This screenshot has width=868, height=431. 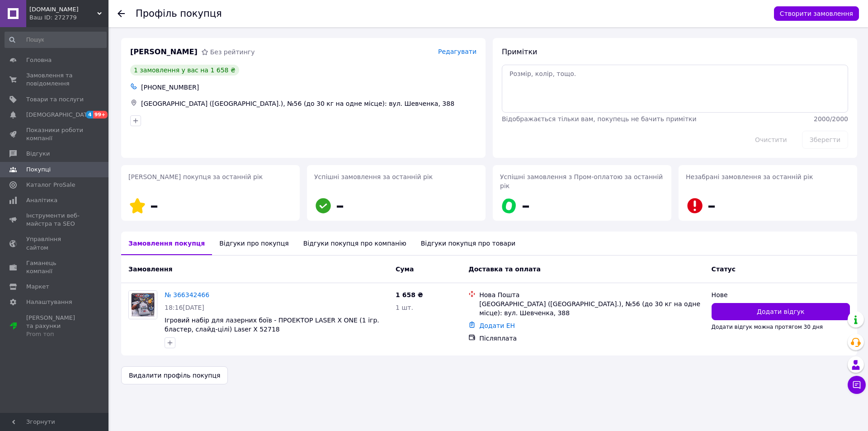 I want to click on div: Відгуки про покупця, so click(x=253, y=243).